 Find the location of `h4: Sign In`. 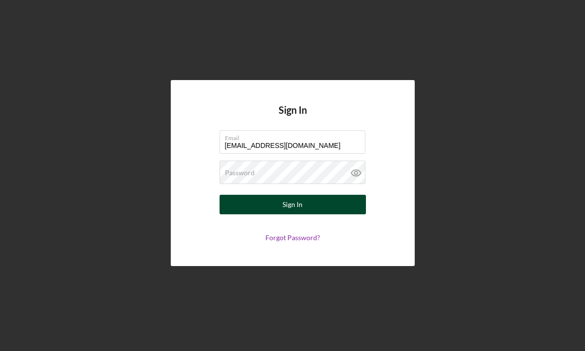

h4: Sign In is located at coordinates (293, 117).